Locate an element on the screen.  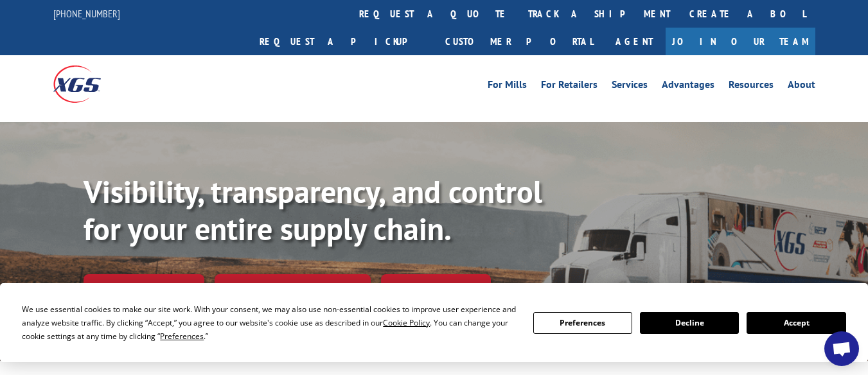
button: Accept is located at coordinates (797, 324).